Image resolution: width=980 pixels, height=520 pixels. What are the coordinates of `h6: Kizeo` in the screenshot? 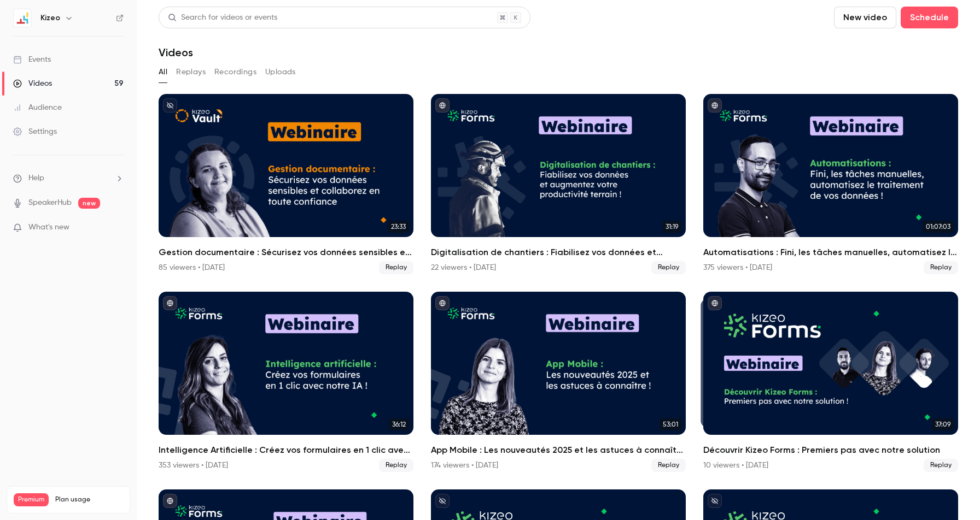 It's located at (50, 18).